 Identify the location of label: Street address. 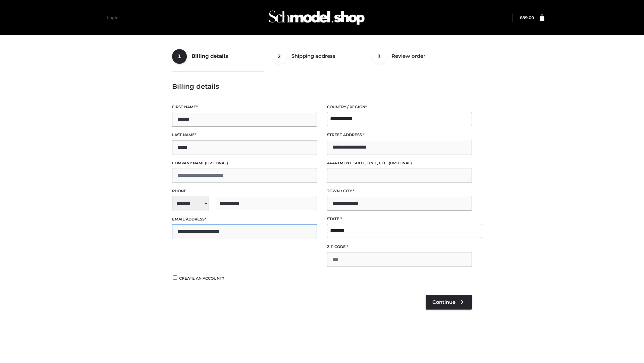
(399, 135).